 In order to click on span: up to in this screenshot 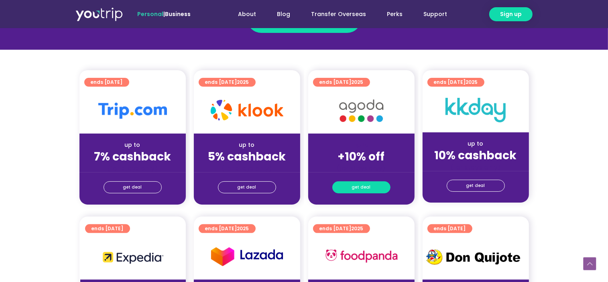, I will do `click(361, 145)`.